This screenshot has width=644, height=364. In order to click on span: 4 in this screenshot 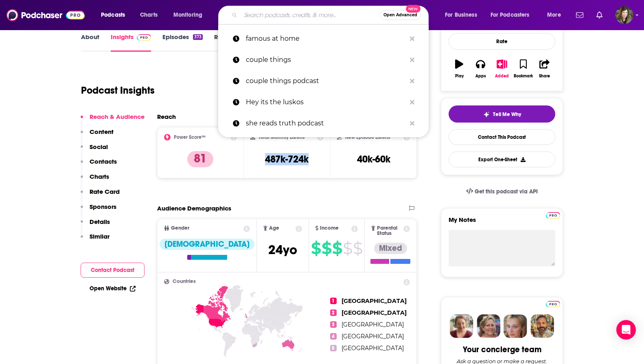, I will do `click(333, 336)`.